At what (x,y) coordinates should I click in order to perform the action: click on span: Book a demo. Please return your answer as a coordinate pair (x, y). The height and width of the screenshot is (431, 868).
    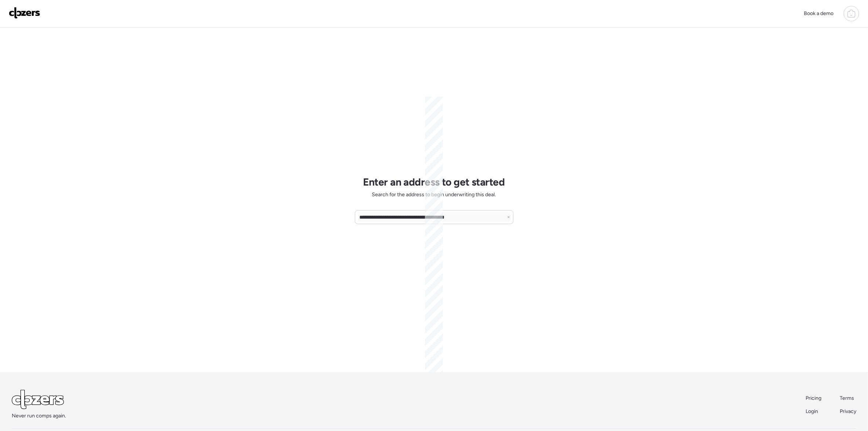
    Looking at the image, I should click on (819, 13).